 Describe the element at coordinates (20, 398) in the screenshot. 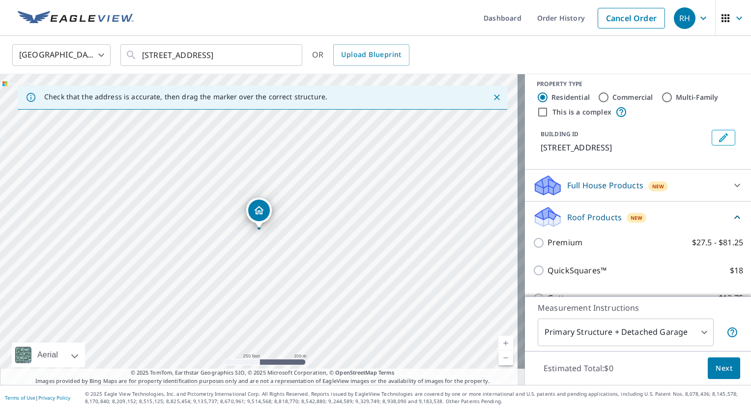

I see `a: Terms of Use` at that location.